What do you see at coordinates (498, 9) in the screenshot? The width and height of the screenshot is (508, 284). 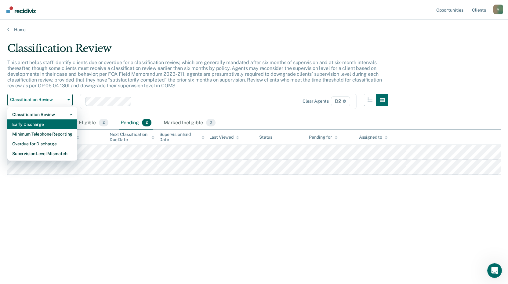 I see `div: M` at bounding box center [498, 9].